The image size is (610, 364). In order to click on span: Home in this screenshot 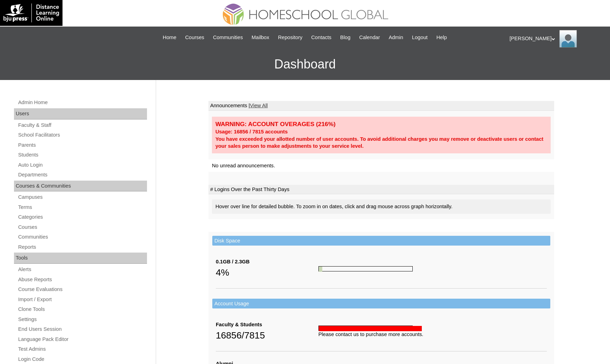, I will do `click(169, 37)`.